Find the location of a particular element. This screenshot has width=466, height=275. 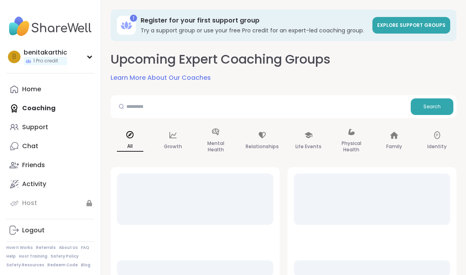

a: About Us is located at coordinates (68, 248).